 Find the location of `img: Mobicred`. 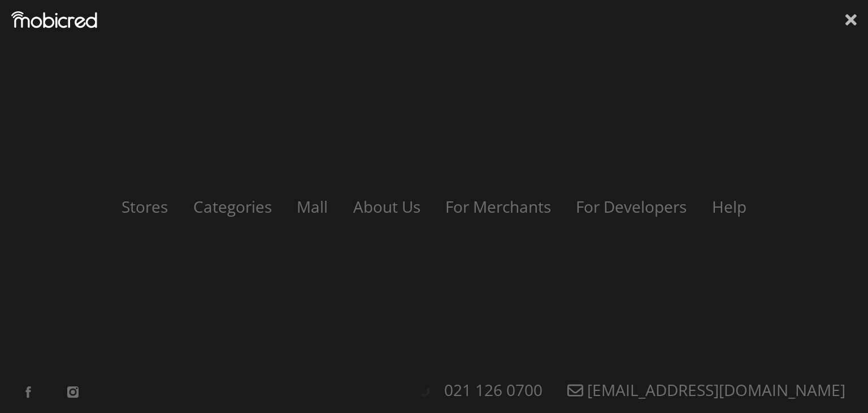

img: Mobicred is located at coordinates (55, 20).